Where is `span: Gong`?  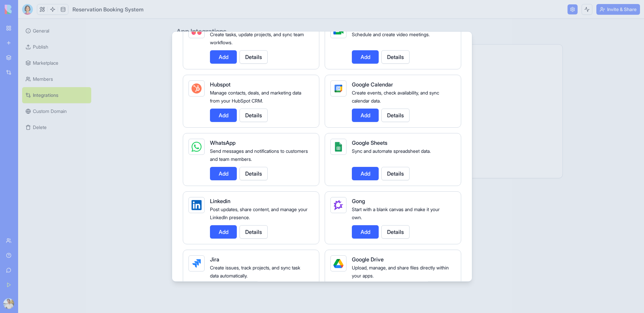 span: Gong is located at coordinates (358, 201).